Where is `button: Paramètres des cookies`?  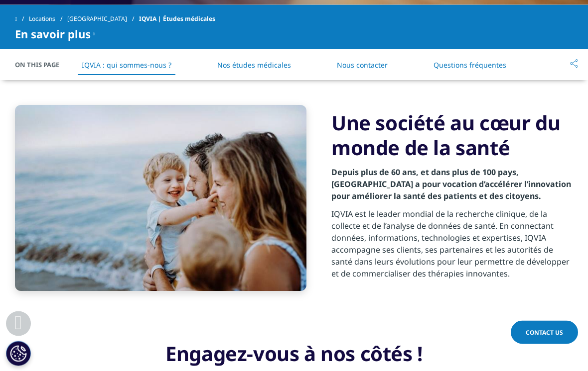
button: Paramètres des cookies is located at coordinates (18, 354).